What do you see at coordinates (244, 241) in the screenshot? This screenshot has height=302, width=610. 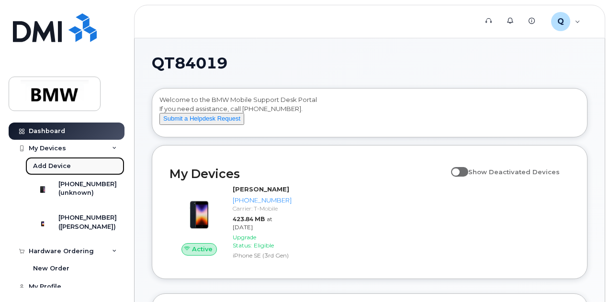 I see `span: Upgrade Status:` at bounding box center [244, 241].